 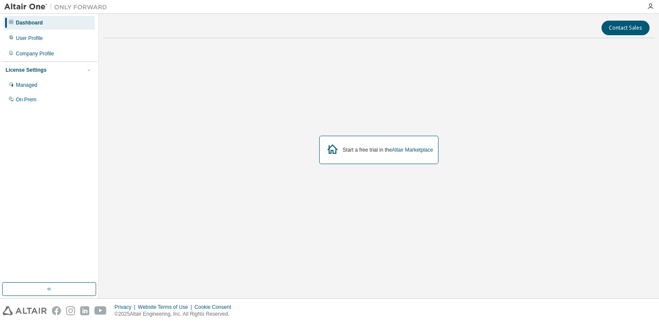 I want to click on img: facebook.svg, so click(x=56, y=310).